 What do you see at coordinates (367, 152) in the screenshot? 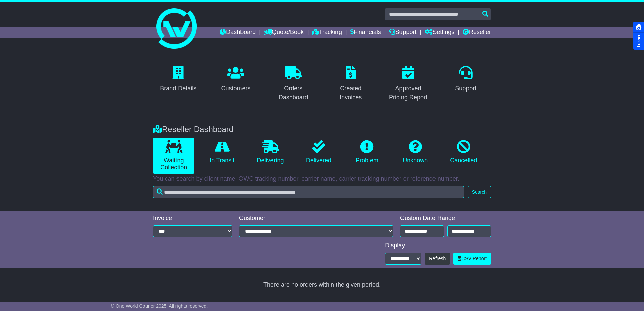
I see `a: Problem` at bounding box center [367, 152].